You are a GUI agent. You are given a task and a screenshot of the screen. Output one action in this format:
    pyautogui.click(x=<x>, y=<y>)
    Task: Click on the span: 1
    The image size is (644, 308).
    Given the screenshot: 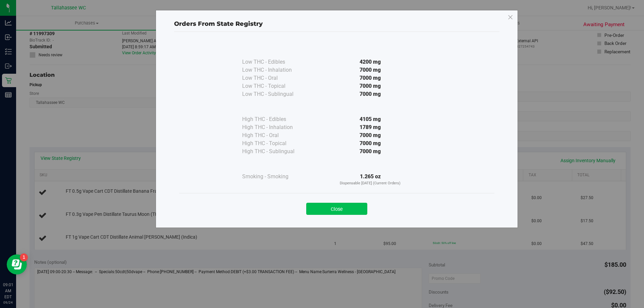 What is the action you would take?
    pyautogui.click(x=4, y=3)
    